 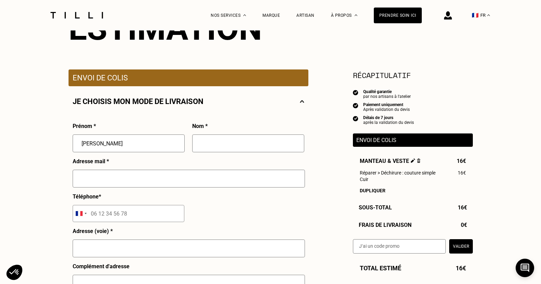 What do you see at coordinates (388, 118) in the screenshot?
I see `div: Délais de 7 jours` at bounding box center [388, 118].